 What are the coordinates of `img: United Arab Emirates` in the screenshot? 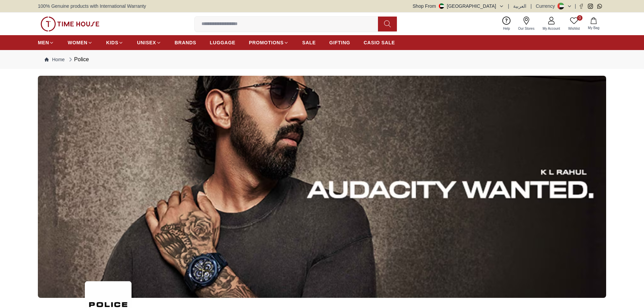 It's located at (441, 6).